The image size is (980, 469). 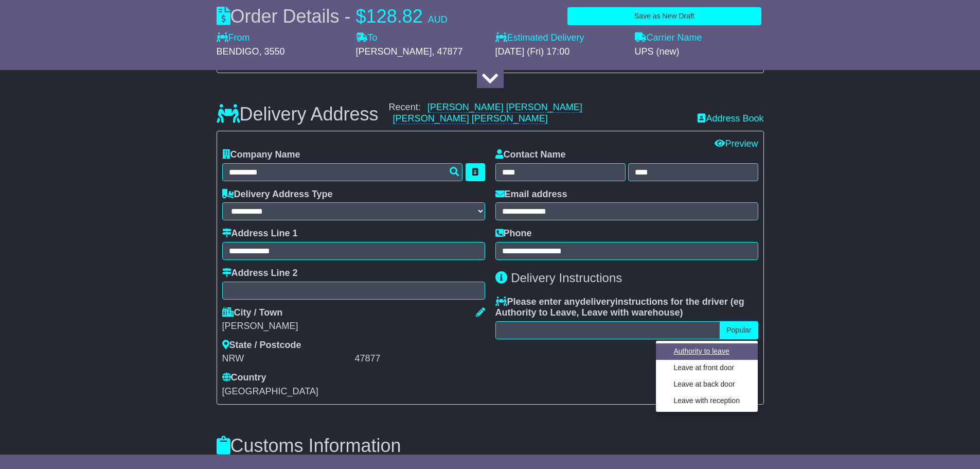 I want to click on button: Popular, so click(x=738, y=330).